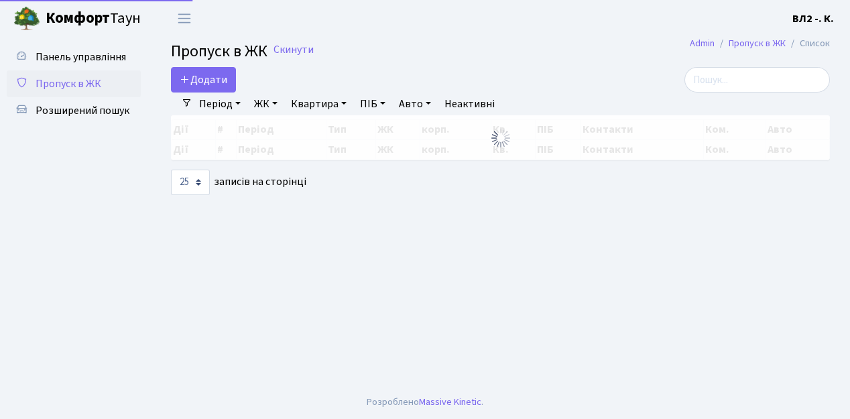 This screenshot has width=850, height=419. Describe the element at coordinates (808, 44) in the screenshot. I see `li: Список` at that location.